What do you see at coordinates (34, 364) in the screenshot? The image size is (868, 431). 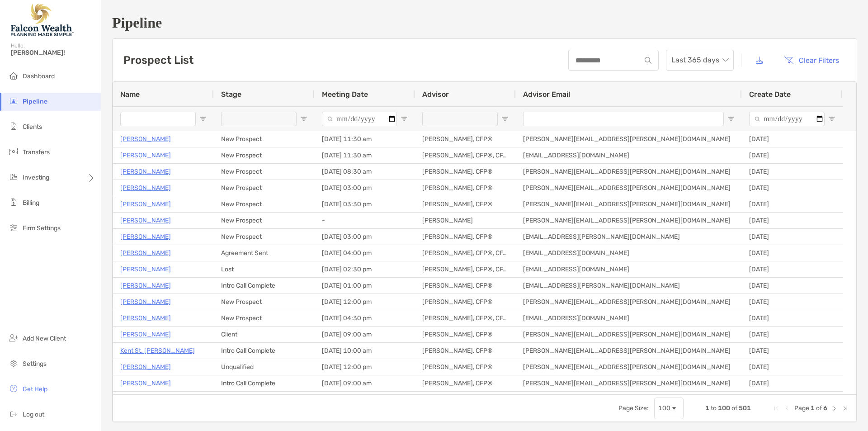 I see `span: Settings` at bounding box center [34, 364].